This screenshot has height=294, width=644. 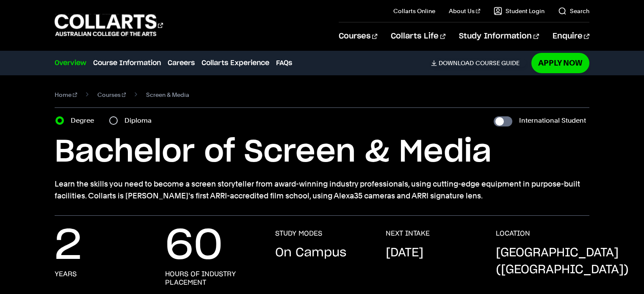 I want to click on a: Apply Now, so click(x=560, y=62).